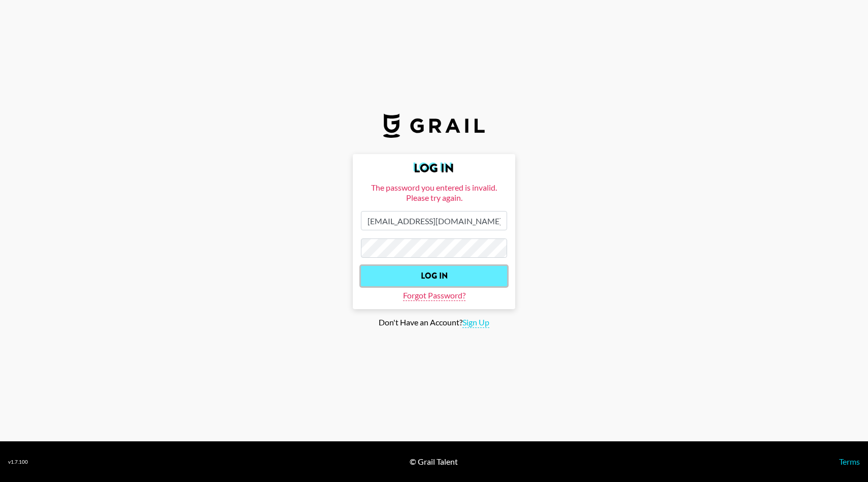 The width and height of the screenshot is (868, 482). What do you see at coordinates (18, 462) in the screenshot?
I see `div: v 1.7.100` at bounding box center [18, 462].